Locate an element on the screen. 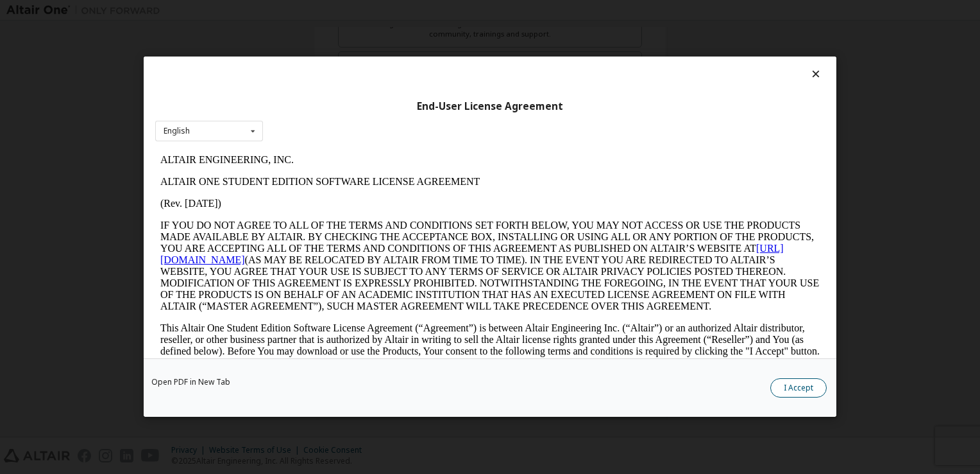 The image size is (980, 474). div: End-User License Agreement is located at coordinates (490, 107).